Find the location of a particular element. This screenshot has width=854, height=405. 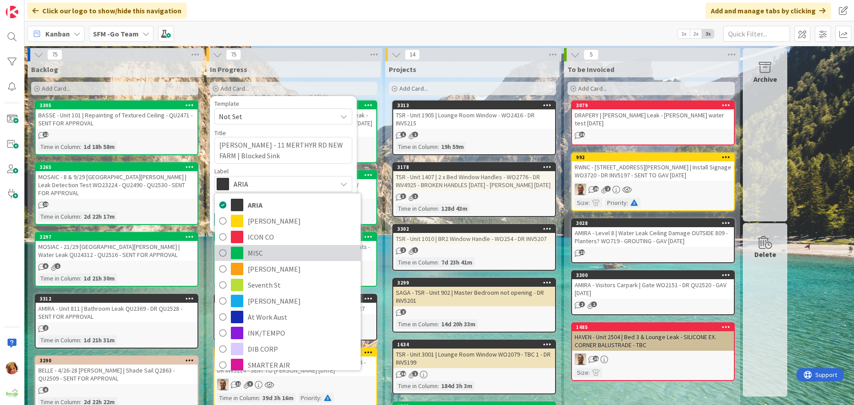

div: SAGA - TSR - Unit 902 | Master Bedroom not opening - DR INV5201 is located at coordinates (474, 297).